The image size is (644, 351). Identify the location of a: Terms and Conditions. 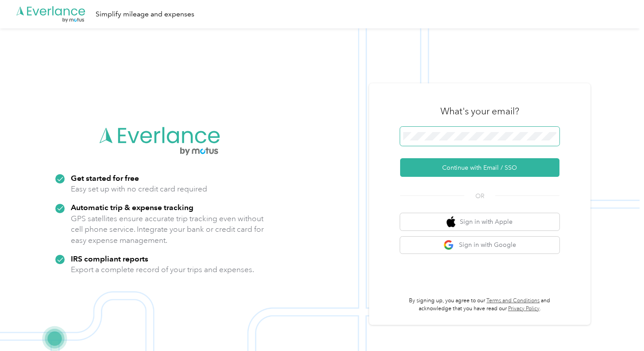
(513, 300).